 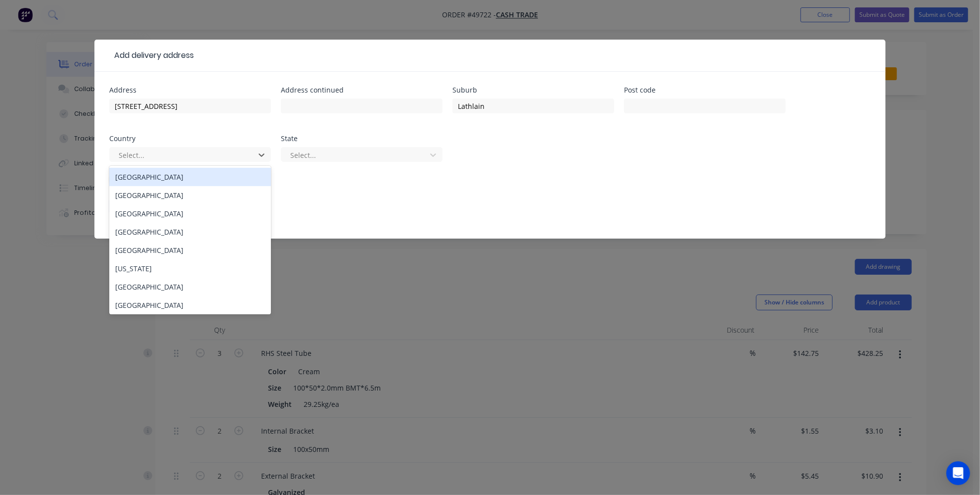 What do you see at coordinates (151, 55) in the screenshot?
I see `div: Add delivery address` at bounding box center [151, 55].